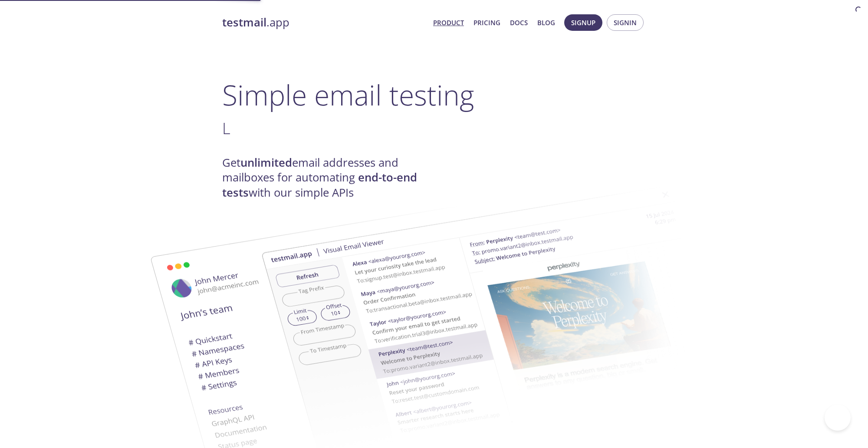 The height and width of the screenshot is (448, 868). What do you see at coordinates (583, 22) in the screenshot?
I see `button: Signup` at bounding box center [583, 22].